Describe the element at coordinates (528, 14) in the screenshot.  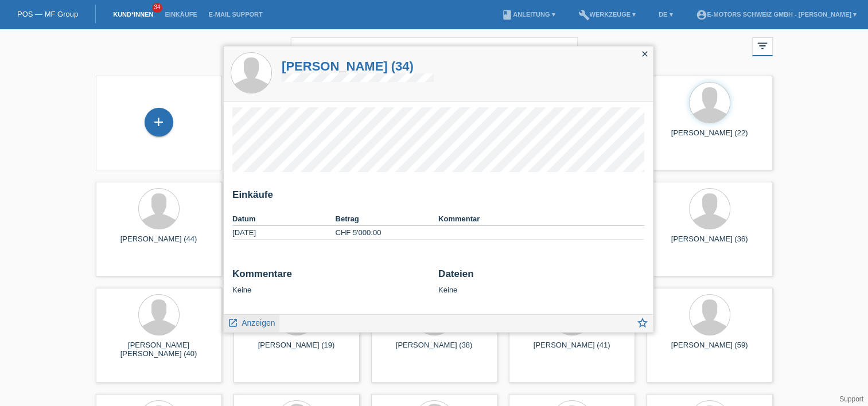
I see `a: bookAnleitung ▾` at that location.